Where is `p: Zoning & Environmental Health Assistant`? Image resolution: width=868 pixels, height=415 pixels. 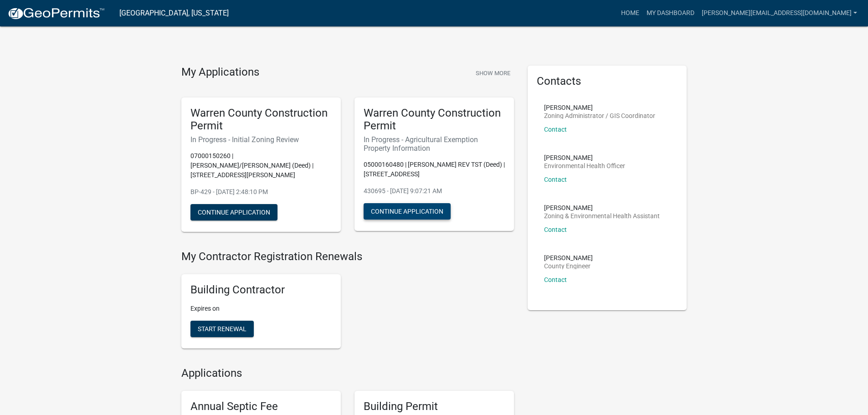
p: Zoning & Environmental Health Assistant is located at coordinates (602, 216).